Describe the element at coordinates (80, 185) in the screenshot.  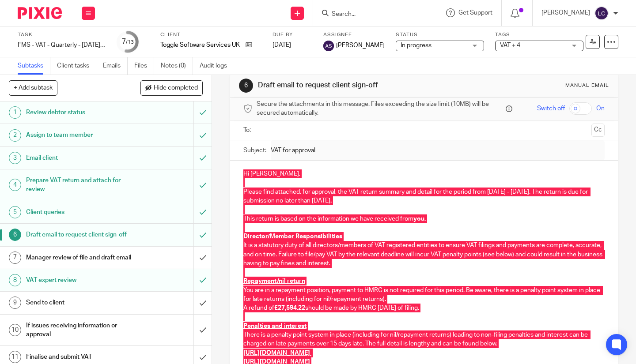
I see `h1: Prepare VAT return and attach for review` at that location.